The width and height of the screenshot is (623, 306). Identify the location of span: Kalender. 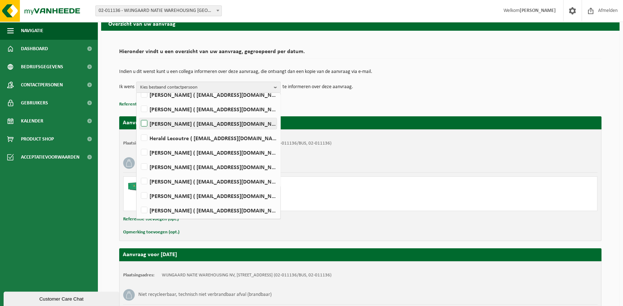
(32, 121).